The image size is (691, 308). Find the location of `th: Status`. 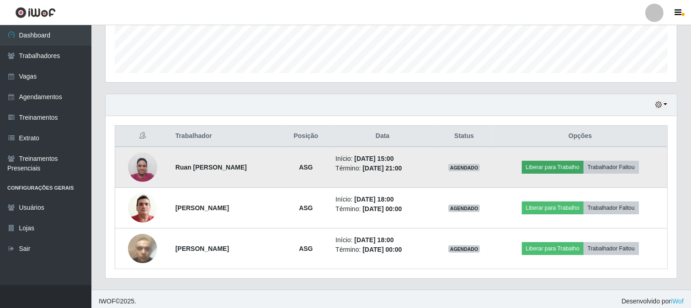

th: Status is located at coordinates (464, 136).